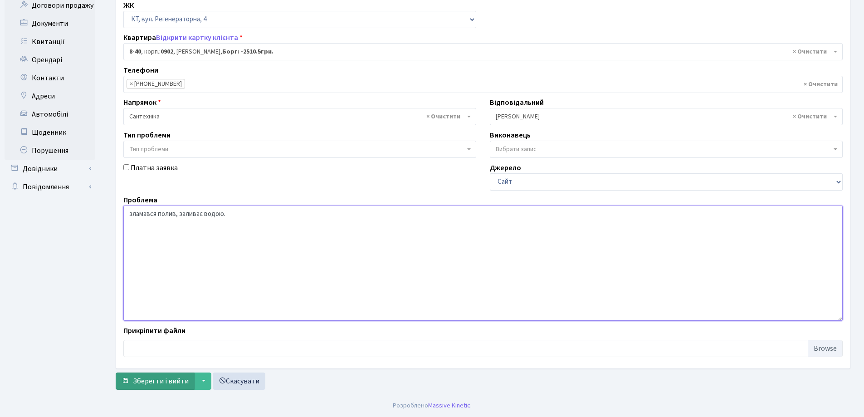 This screenshot has width=864, height=417. What do you see at coordinates (517, 102) in the screenshot?
I see `label: Відповідальний` at bounding box center [517, 102].